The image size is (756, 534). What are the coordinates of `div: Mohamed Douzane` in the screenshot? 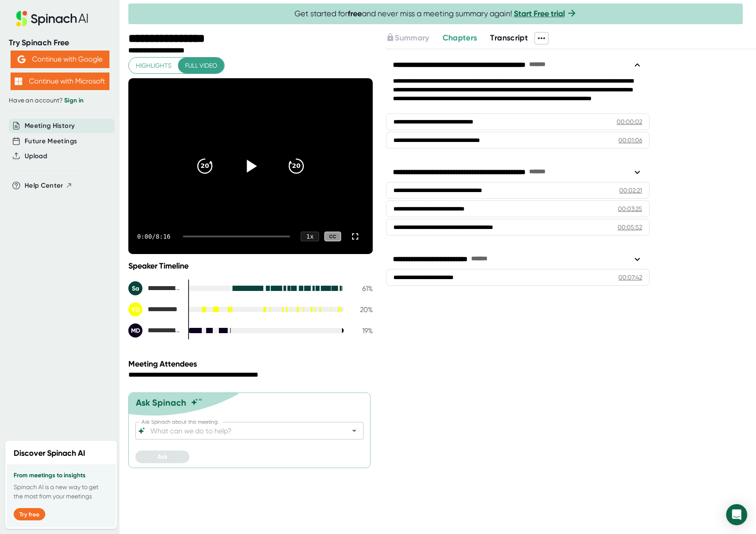 It's located at (154, 331).